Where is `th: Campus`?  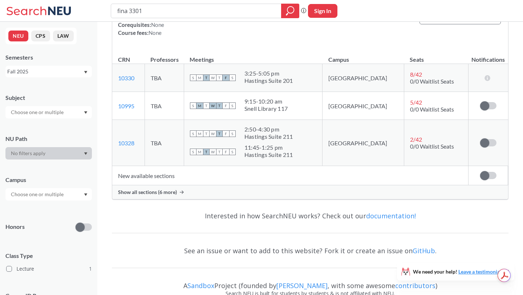 th: Campus is located at coordinates (363, 56).